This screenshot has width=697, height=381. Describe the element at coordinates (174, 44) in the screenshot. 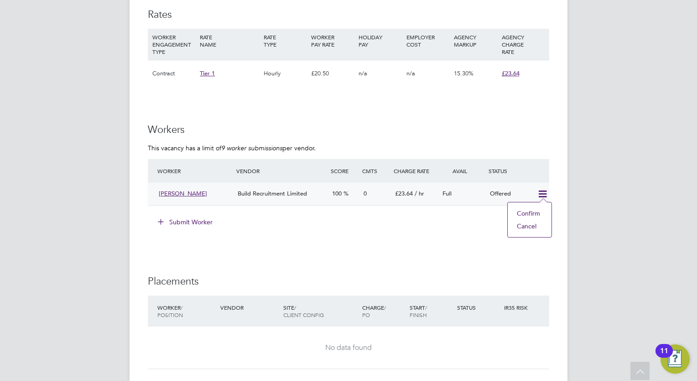

I see `div: WORKER ENGAGEMENT TYPE` at that location.